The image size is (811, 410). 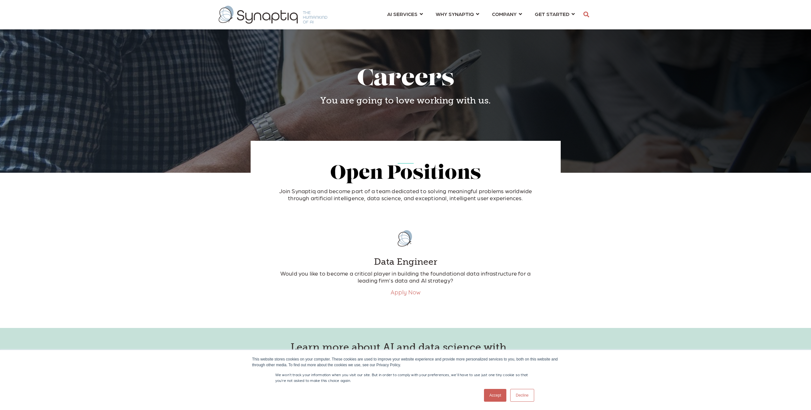 I want to click on span: AI SERVICES, so click(x=402, y=14).